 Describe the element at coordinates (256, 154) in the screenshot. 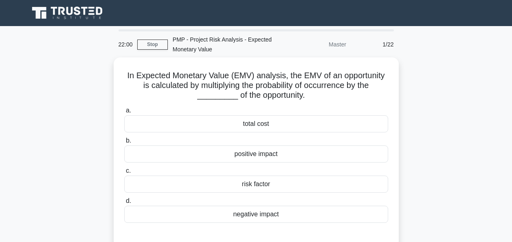

I see `div: positive impact` at that location.